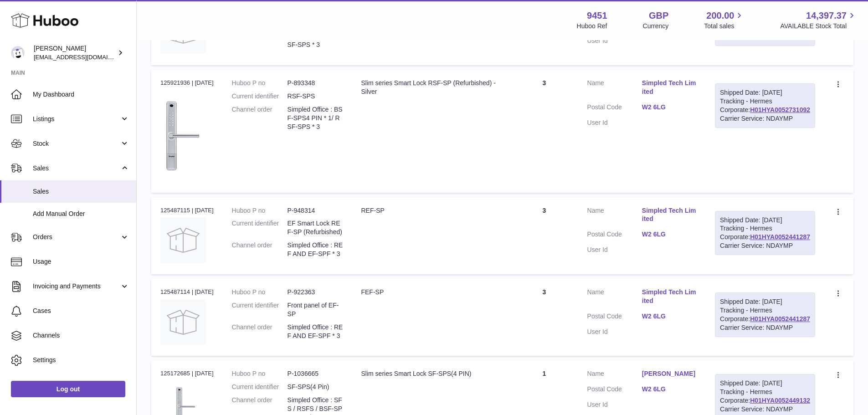 This screenshot has width=868, height=415. I want to click on strong: GBP, so click(658, 15).